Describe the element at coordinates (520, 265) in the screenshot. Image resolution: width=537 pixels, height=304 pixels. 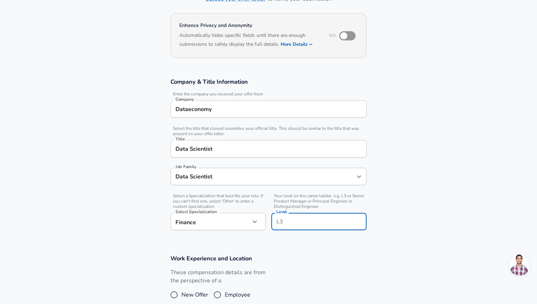
I see `div: Open chat` at that location.